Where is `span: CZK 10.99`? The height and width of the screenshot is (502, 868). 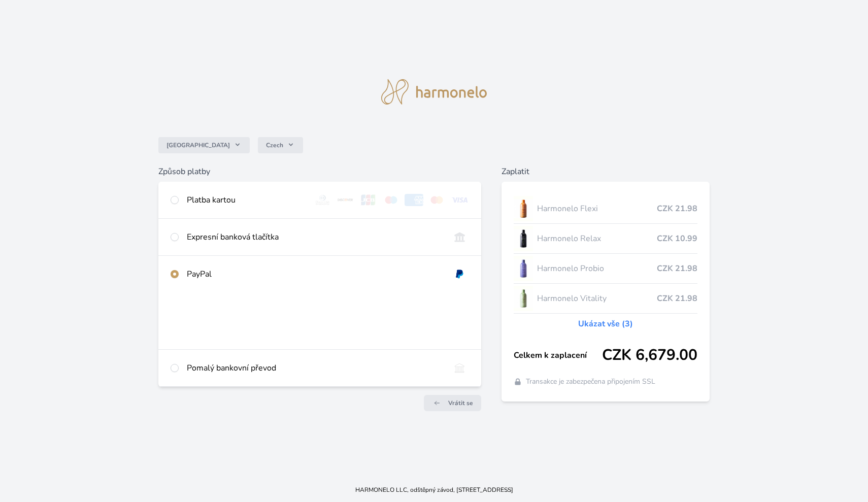
span: CZK 10.99 is located at coordinates (677, 239).